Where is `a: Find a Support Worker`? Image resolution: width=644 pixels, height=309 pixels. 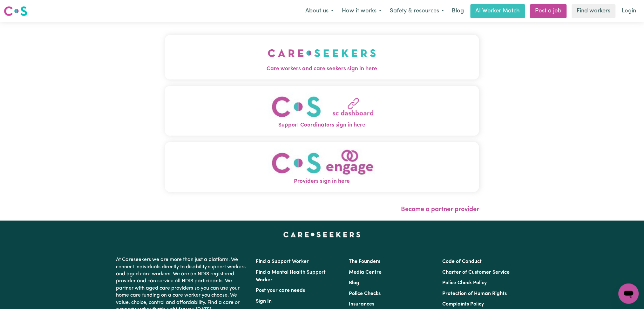 a: Find a Support Worker is located at coordinates (282, 261).